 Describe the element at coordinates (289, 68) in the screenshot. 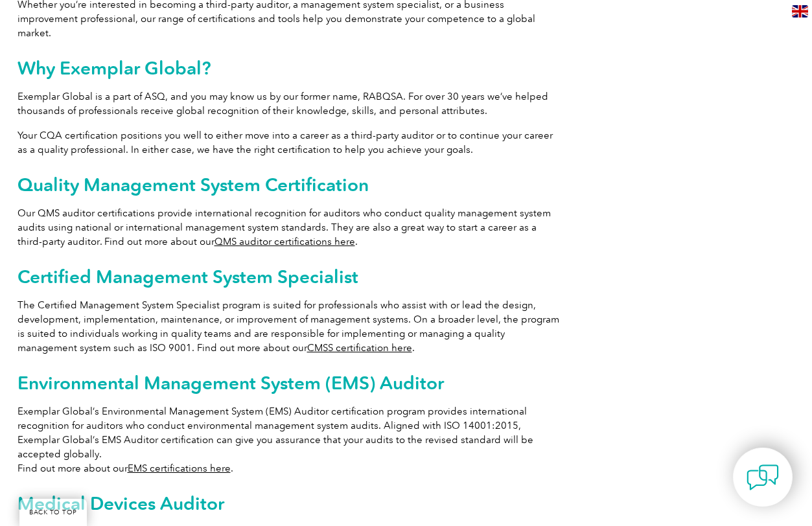

I see `h2: Why Exemplar Global?` at that location.